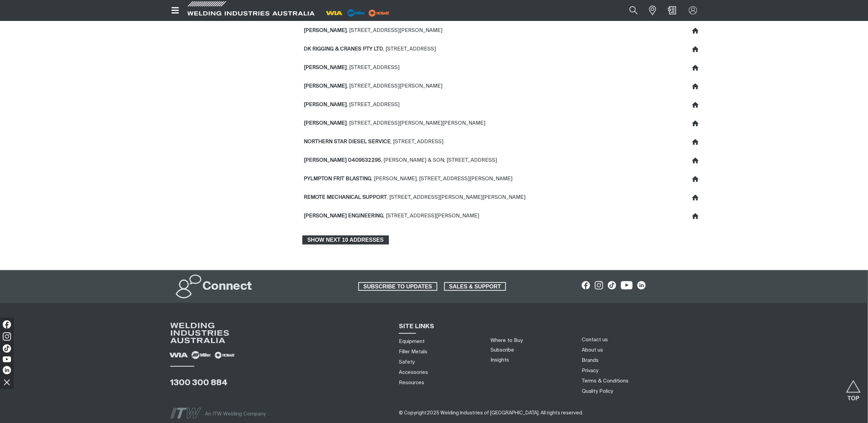  Describe the element at coordinates (413, 372) in the screenshot. I see `a: Accessories` at that location.